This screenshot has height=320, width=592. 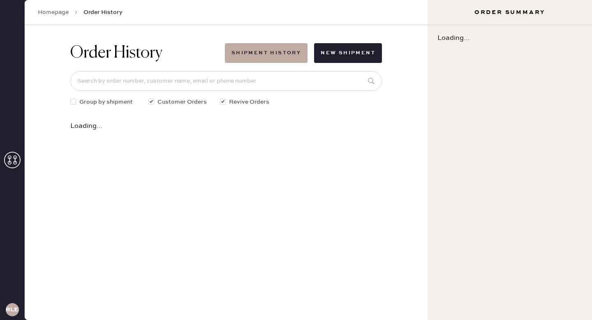 What do you see at coordinates (266, 53) in the screenshot?
I see `button: Shipment History` at bounding box center [266, 53].